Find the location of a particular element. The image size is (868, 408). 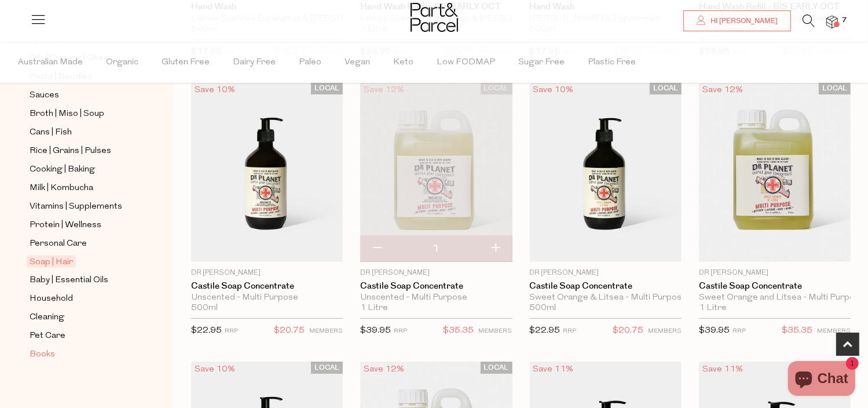

span: Sauces is located at coordinates (44, 96).